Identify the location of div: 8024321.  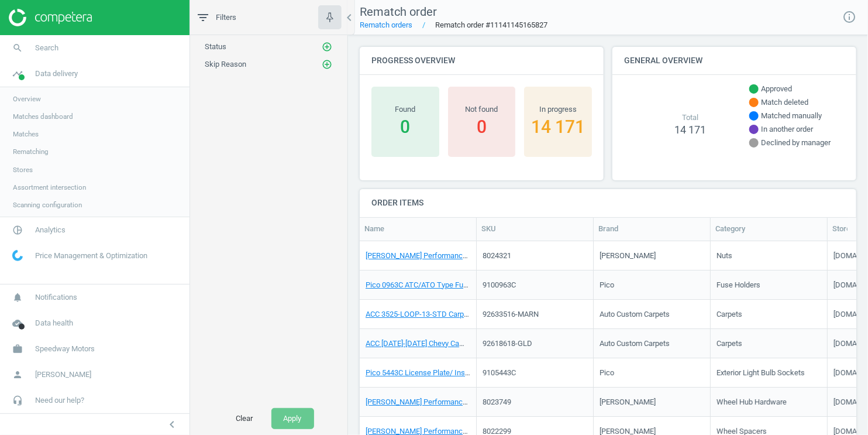
(497, 256).